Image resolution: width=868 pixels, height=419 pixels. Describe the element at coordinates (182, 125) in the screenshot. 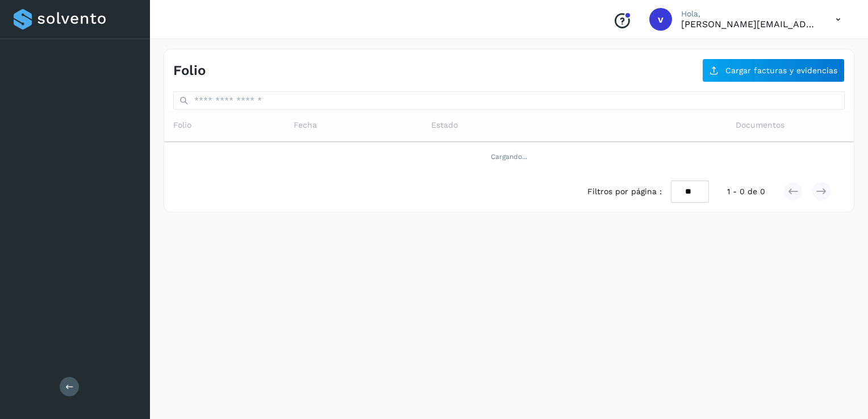

I see `span: Folio` at that location.